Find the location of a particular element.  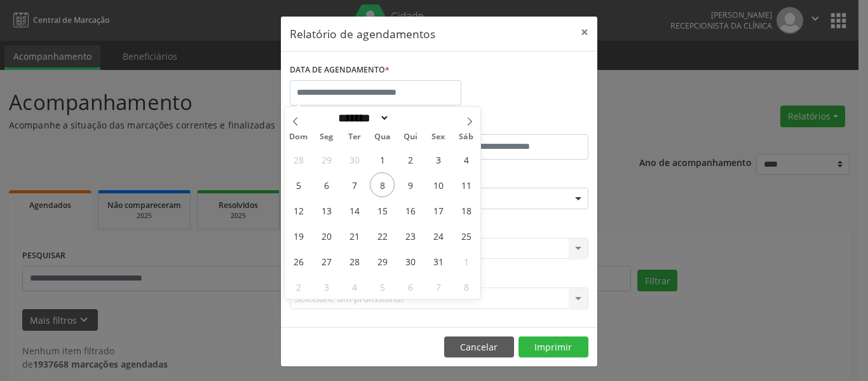

span: Outubro 23, 2025 is located at coordinates (410, 236).